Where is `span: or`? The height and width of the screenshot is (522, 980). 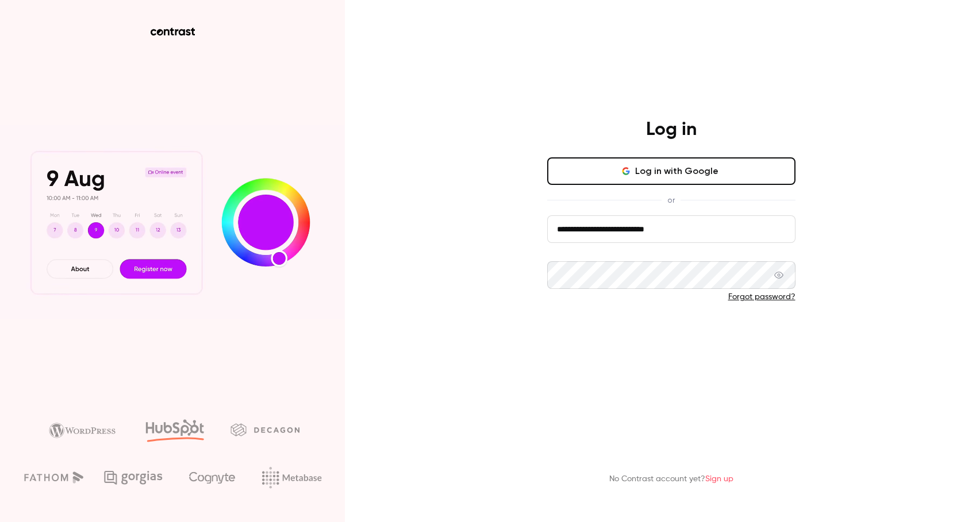 span: or is located at coordinates (671, 200).